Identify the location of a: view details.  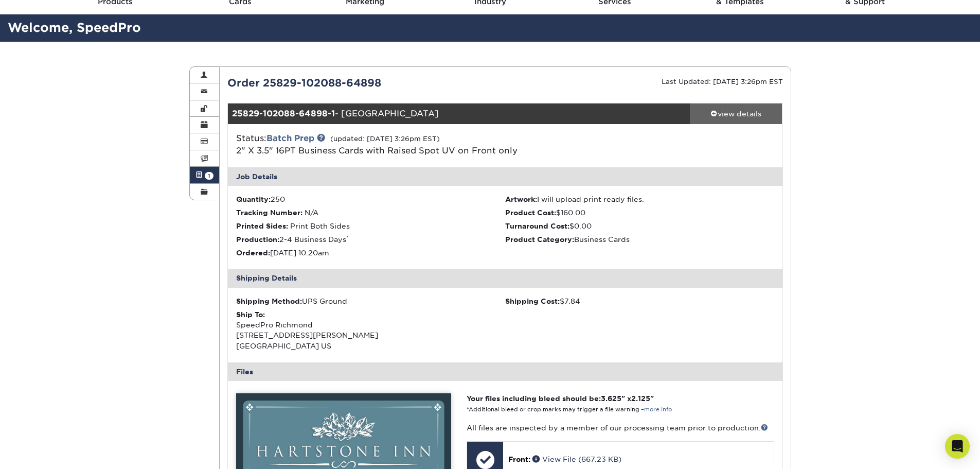
(736, 114).